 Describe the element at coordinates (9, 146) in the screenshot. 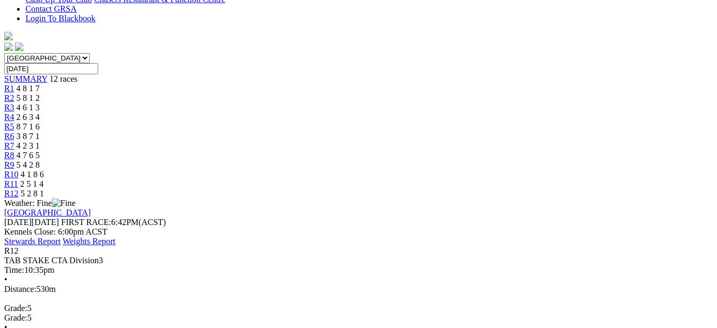

I see `span: R7` at that location.